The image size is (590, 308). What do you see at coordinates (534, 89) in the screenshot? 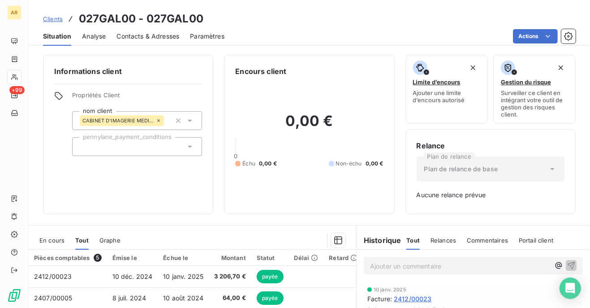
I see `button: Gestion du risqueSurveiller ce client en intégrant votre outil de gestion des risques client.` at bounding box center [534, 89].